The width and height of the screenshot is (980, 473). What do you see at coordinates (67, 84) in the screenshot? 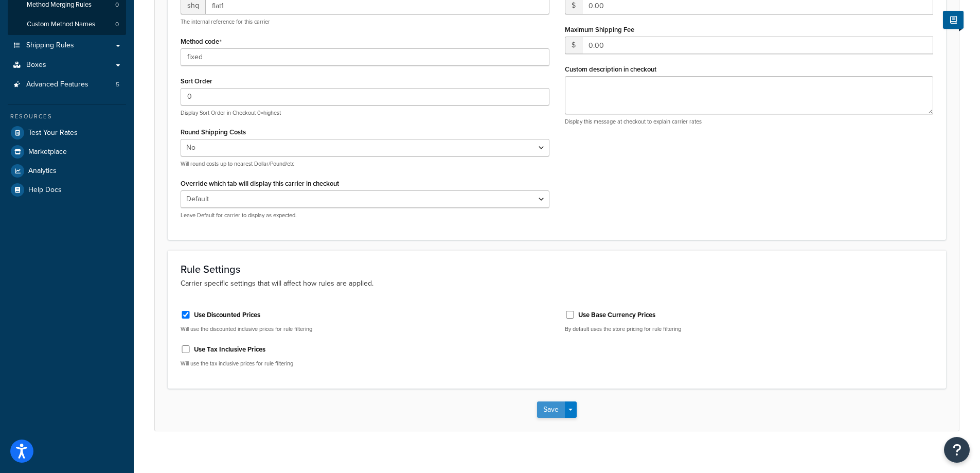
I see `a: Advanced Features5` at bounding box center [67, 84].